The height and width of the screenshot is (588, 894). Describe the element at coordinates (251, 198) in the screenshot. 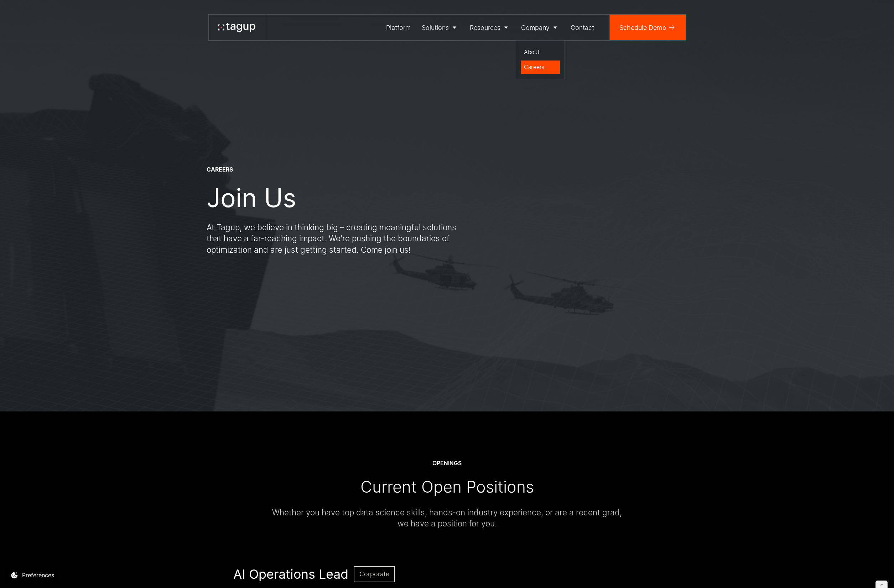

I see `h1: Join Us` at that location.